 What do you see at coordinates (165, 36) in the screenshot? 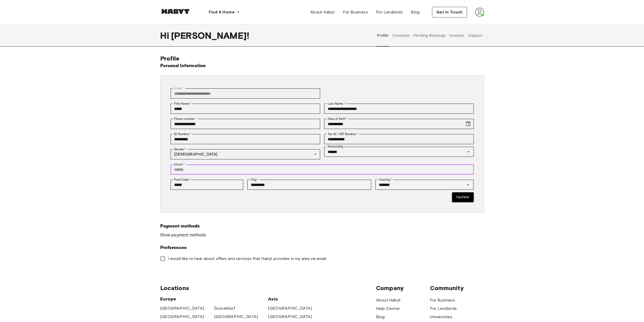
I see `span: Hi` at bounding box center [165, 36].